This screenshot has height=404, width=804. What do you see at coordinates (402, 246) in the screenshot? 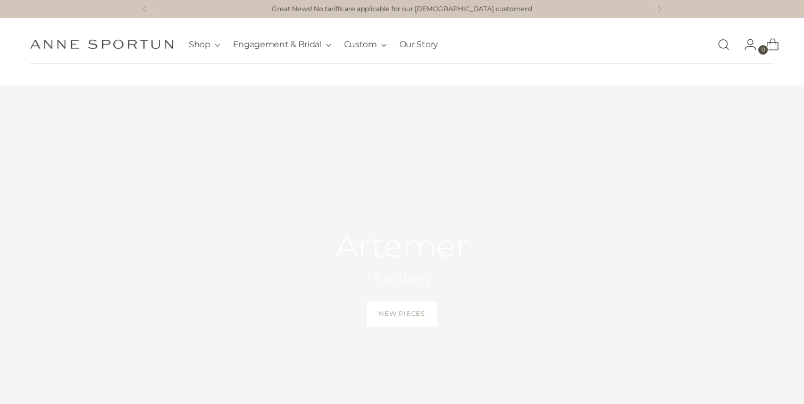
I see `h2: Artemer` at bounding box center [402, 246].